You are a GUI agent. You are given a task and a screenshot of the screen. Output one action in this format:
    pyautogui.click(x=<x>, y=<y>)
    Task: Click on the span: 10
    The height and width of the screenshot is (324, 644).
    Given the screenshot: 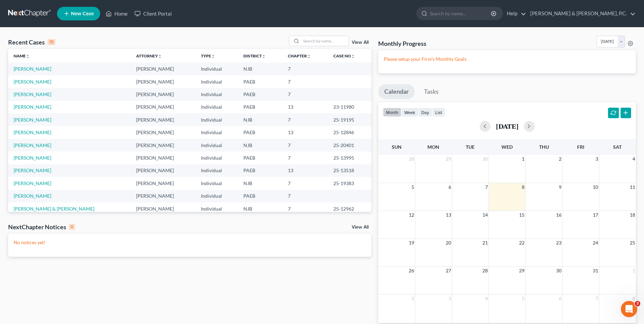 What is the action you would take?
    pyautogui.click(x=595, y=187)
    